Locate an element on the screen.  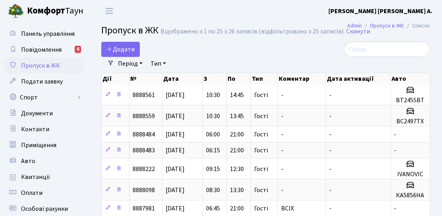
span: Особові рахунки is located at coordinates (45, 209).